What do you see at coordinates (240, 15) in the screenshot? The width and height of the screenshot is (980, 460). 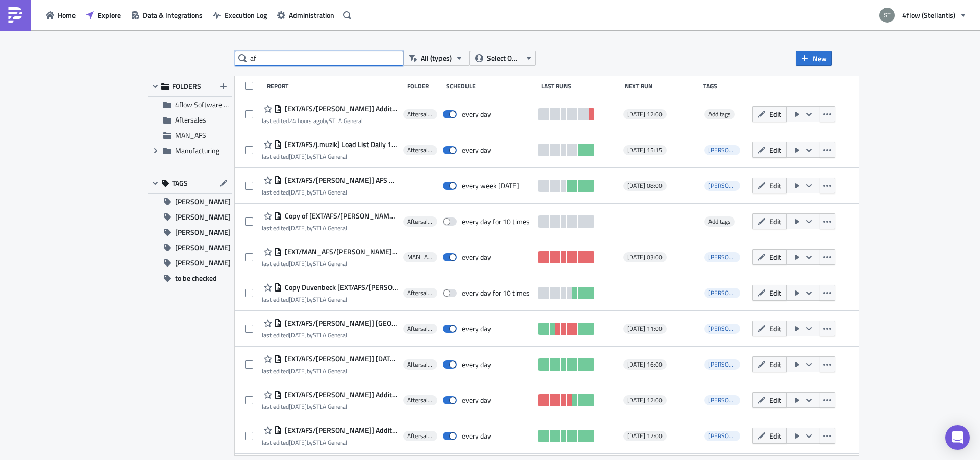 I see `a: Execution Log` at bounding box center [240, 15].